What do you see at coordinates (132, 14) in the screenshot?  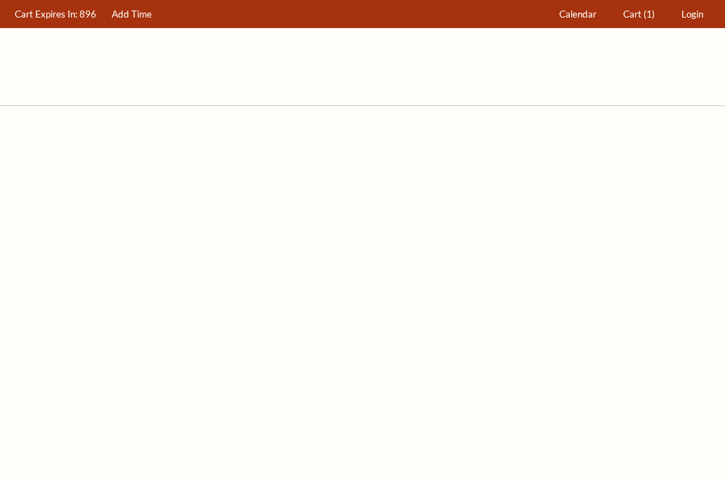 I see `a: Add Time` at bounding box center [132, 14].